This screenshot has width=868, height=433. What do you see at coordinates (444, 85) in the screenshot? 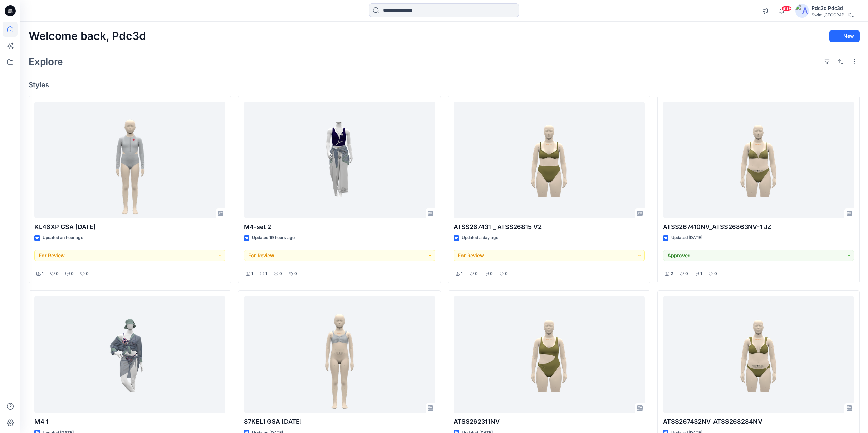
I see `h4: Styles` at bounding box center [444, 85].